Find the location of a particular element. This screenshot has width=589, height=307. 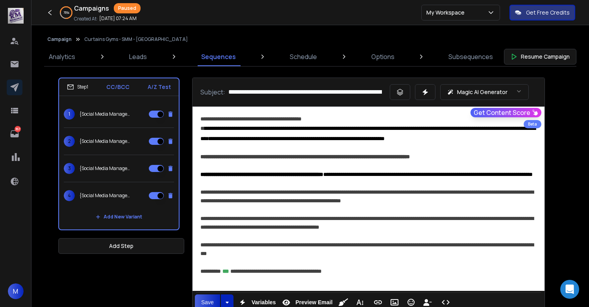

span: Preview Email is located at coordinates (314, 302).